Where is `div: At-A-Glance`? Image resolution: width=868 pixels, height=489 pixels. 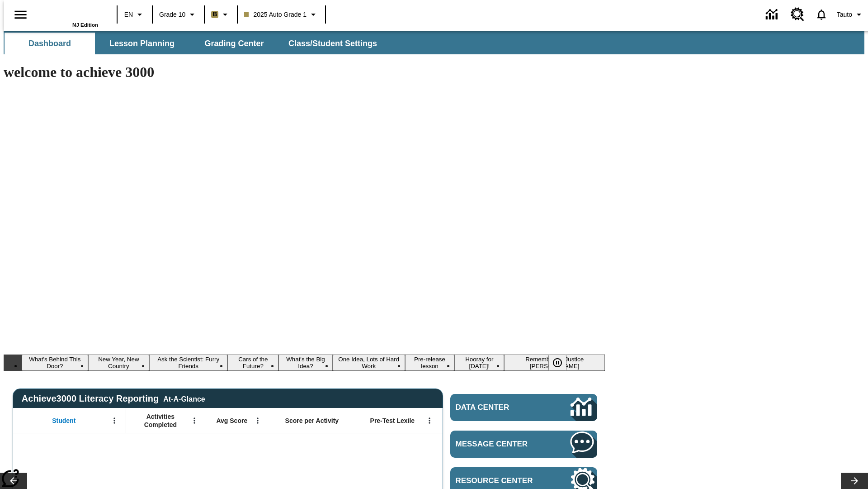 div: At-A-Glance is located at coordinates (184, 398).